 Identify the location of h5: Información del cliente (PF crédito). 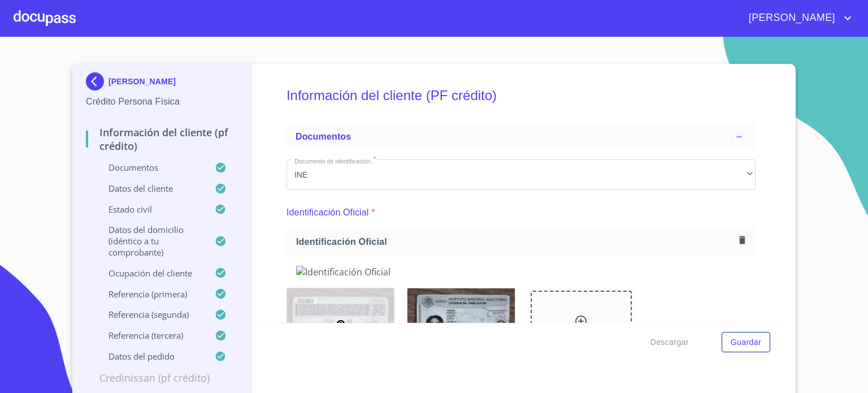
(521, 96).